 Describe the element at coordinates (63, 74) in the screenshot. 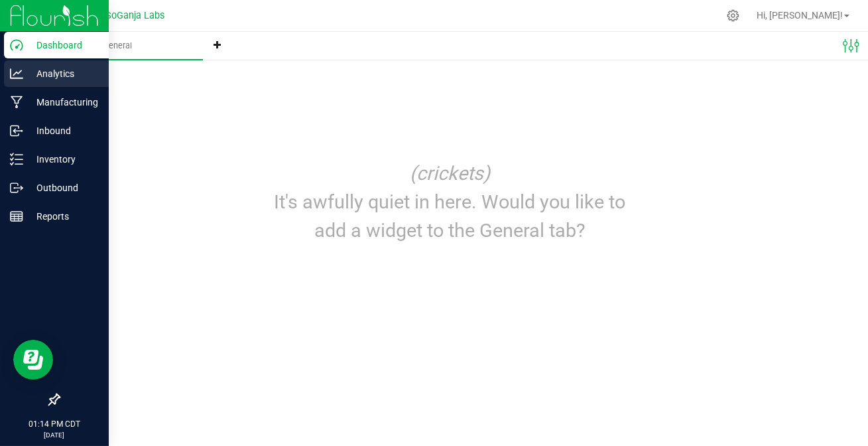

I see `p: Analytics` at that location.